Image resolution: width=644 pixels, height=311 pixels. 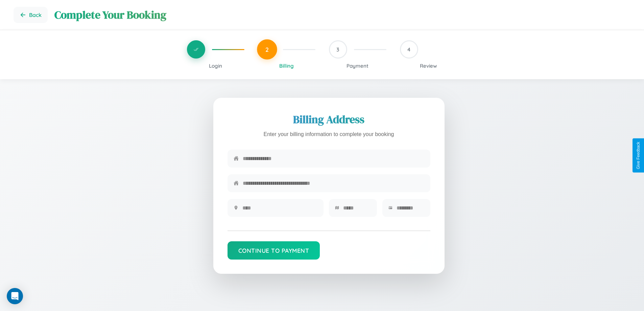 What do you see at coordinates (342, 15) in the screenshot?
I see `h1: Complete Your Booking` at bounding box center [342, 15].